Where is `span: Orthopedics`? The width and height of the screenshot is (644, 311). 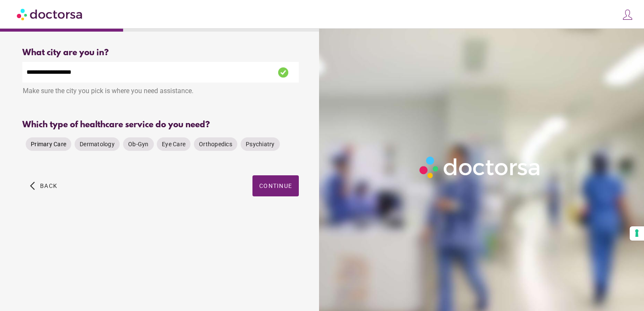
span: Orthopedics is located at coordinates (216, 144).